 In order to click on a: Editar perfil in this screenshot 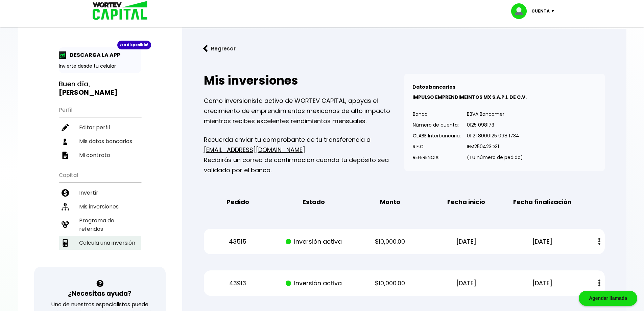, I will do `click(100, 127)`.